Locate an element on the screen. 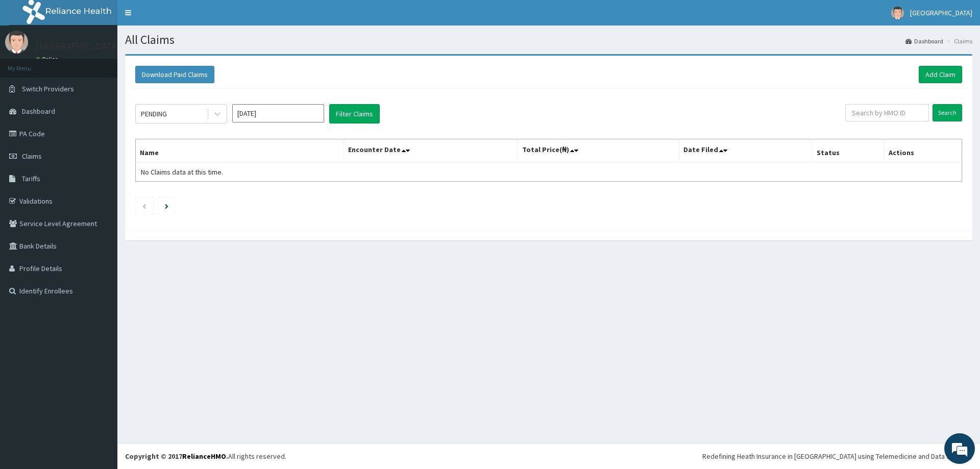 The image size is (980, 469). a: Previous page is located at coordinates (144, 205).